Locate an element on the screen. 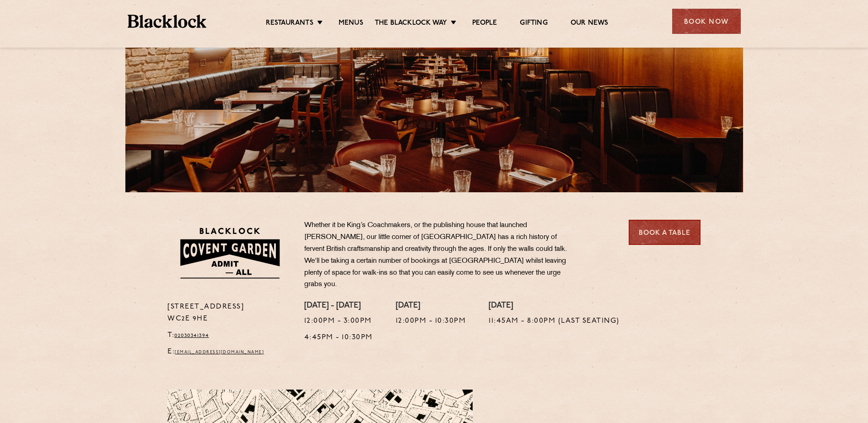 Image resolution: width=868 pixels, height=423 pixels. p: 12:00pm - 3:00pm is located at coordinates (339, 321).